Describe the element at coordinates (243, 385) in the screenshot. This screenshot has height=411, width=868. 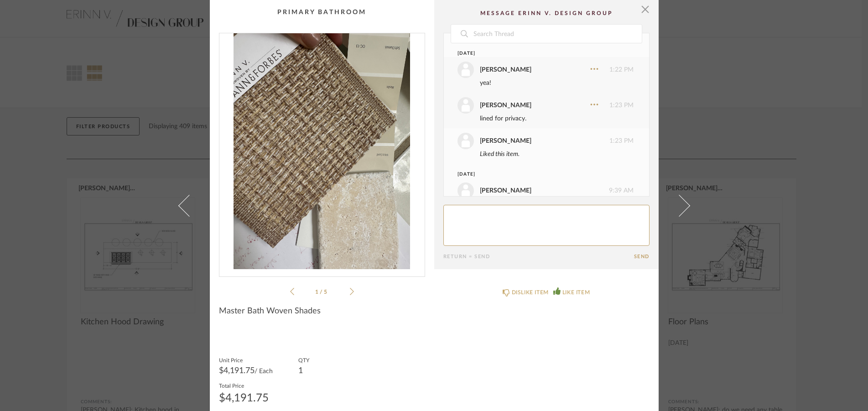
I see `label: Total Price` at that location.